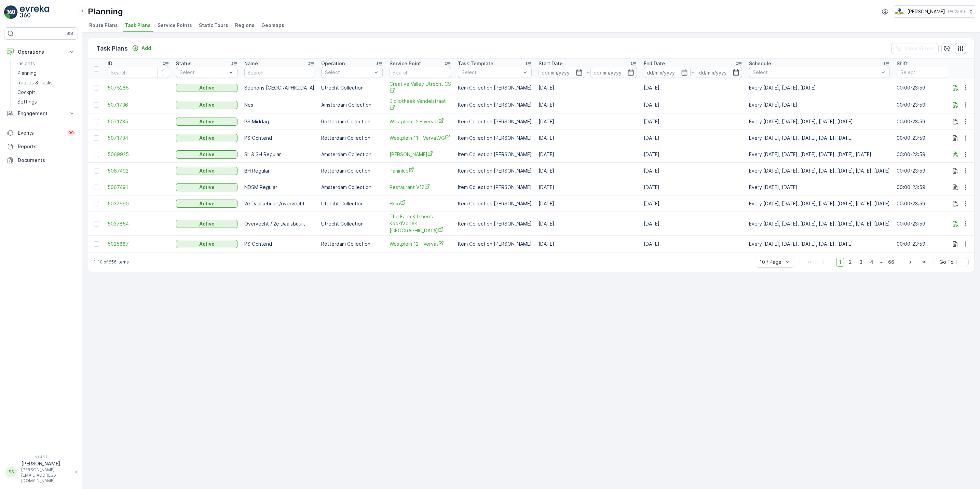 Image resolution: width=980 pixels, height=489 pixels. I want to click on td: Overvecht / 2e Daalsbuurt, so click(279, 224).